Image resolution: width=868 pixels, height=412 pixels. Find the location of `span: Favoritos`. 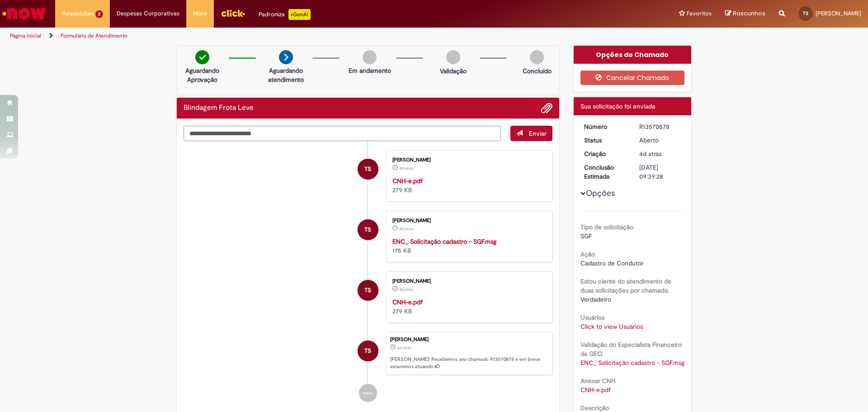

span: Favoritos is located at coordinates (699, 14).